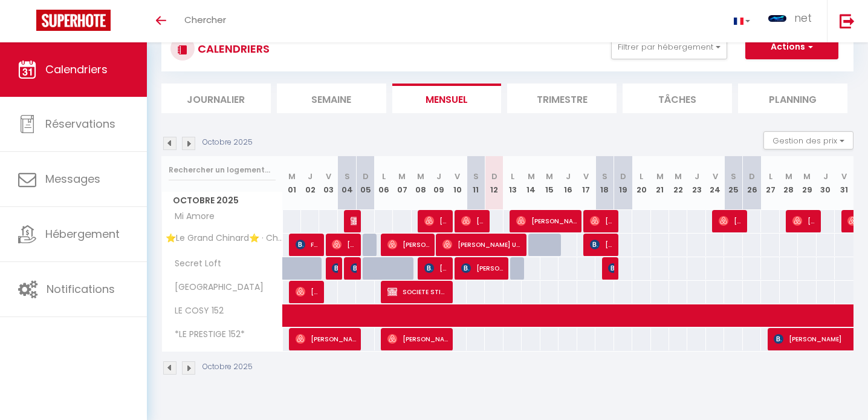  Describe the element at coordinates (715, 183) in the screenshot. I see `th: 24` at that location.